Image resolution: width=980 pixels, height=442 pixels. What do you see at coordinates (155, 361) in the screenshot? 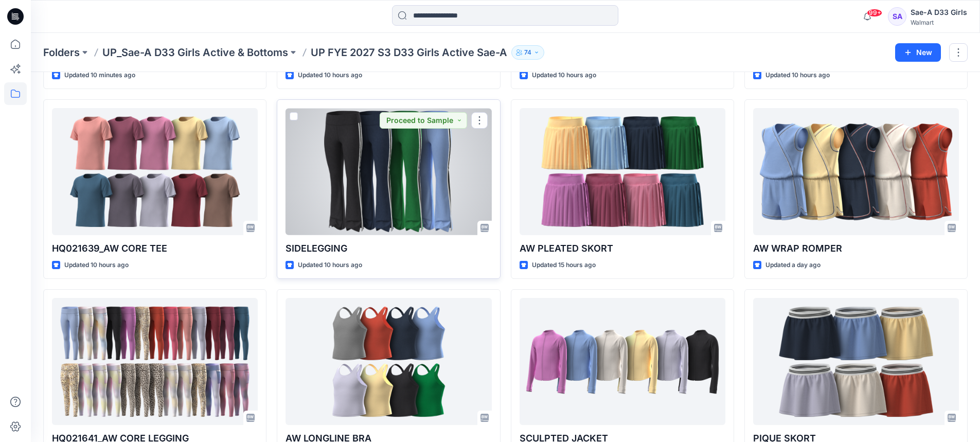
I see `a: HQ021641_AW CORE LEGGING` at bounding box center [155, 361].